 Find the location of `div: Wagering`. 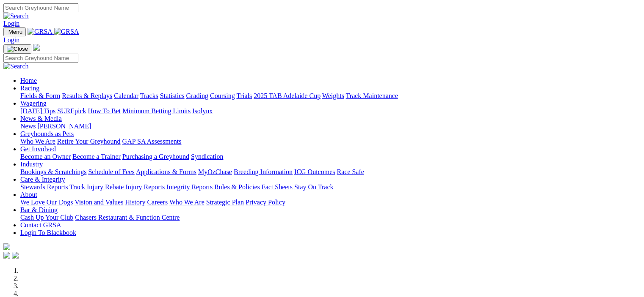

div: Wagering is located at coordinates (330, 111).